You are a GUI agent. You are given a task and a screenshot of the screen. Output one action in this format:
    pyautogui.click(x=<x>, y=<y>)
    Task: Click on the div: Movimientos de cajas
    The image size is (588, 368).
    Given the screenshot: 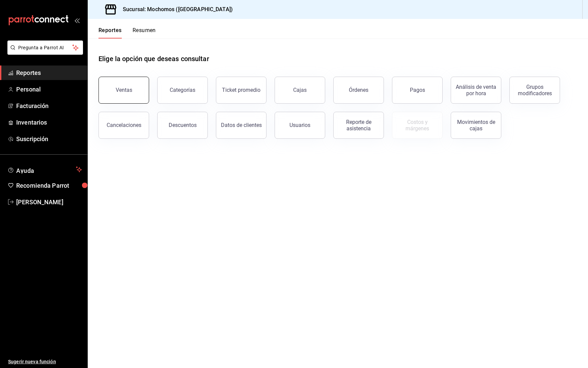 What is the action you would take?
    pyautogui.click(x=476, y=125)
    